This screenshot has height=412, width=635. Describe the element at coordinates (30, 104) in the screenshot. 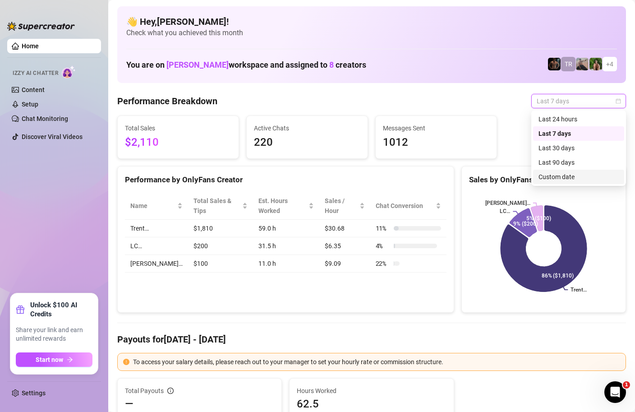

I see `a: Setup` at that location.